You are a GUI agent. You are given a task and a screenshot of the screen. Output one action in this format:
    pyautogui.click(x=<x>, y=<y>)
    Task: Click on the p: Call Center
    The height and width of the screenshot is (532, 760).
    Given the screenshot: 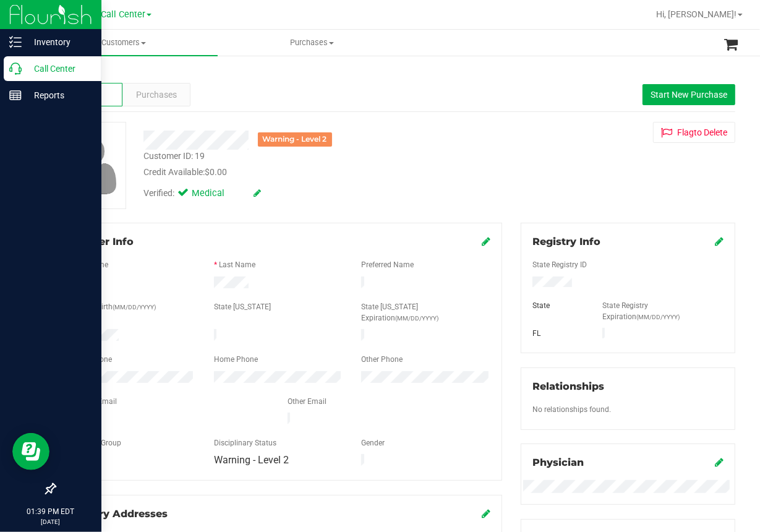 What is the action you would take?
    pyautogui.click(x=59, y=69)
    